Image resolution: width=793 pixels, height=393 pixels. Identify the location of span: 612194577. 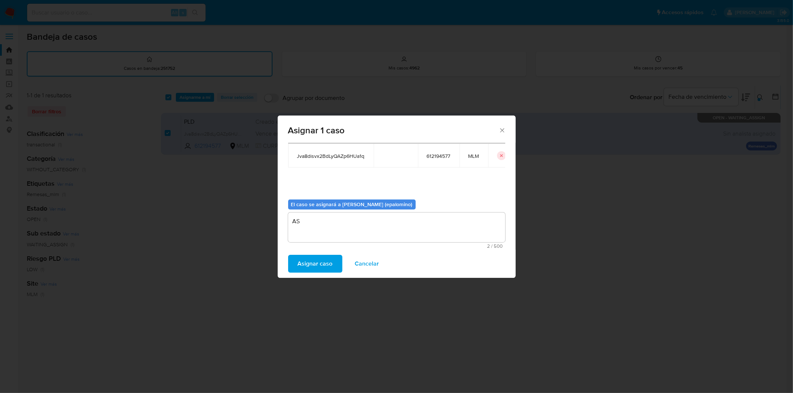
(439, 156).